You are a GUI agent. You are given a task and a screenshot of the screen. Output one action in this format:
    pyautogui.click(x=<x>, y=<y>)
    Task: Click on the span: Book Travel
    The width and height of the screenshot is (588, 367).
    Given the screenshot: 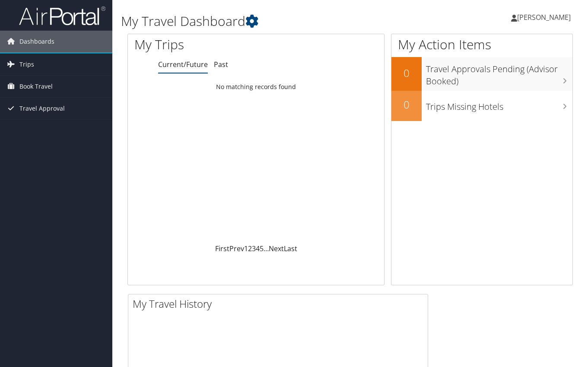 What is the action you would take?
    pyautogui.click(x=36, y=86)
    